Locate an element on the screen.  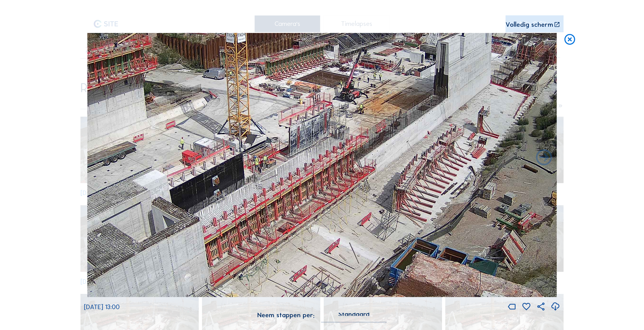
i: Forward is located at coordinates (100, 158).